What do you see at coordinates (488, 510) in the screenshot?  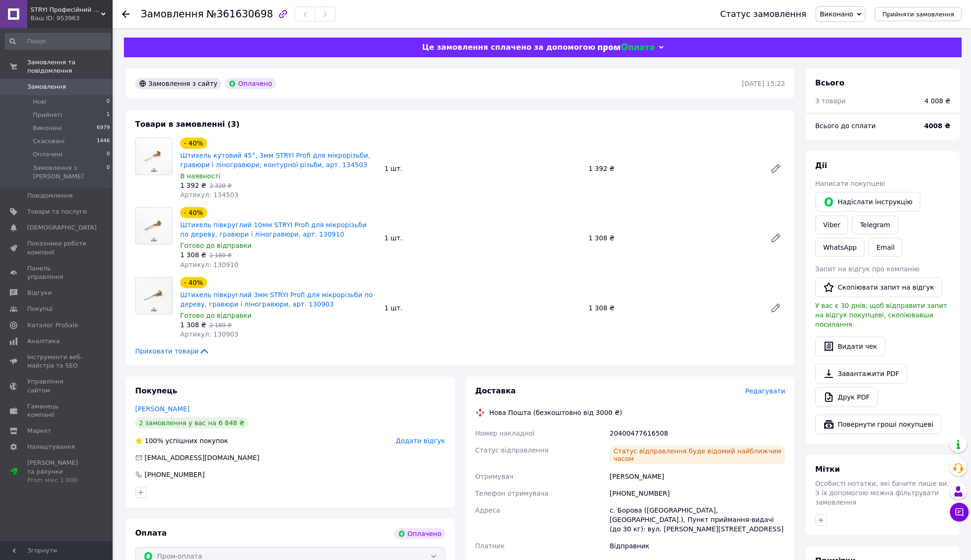 I see `span: Адреса` at bounding box center [488, 510].